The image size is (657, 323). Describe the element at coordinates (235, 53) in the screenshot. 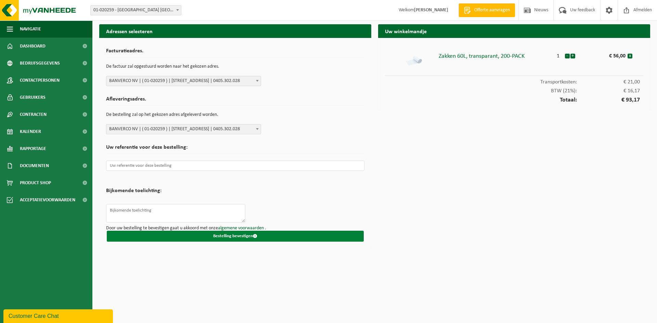

I see `h2: Facturatieadres.` at that location.